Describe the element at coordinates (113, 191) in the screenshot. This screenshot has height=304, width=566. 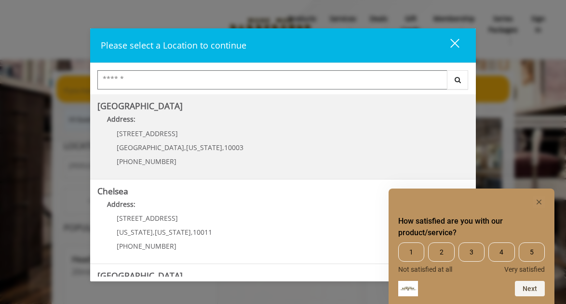
I see `b: Chelsea` at that location.